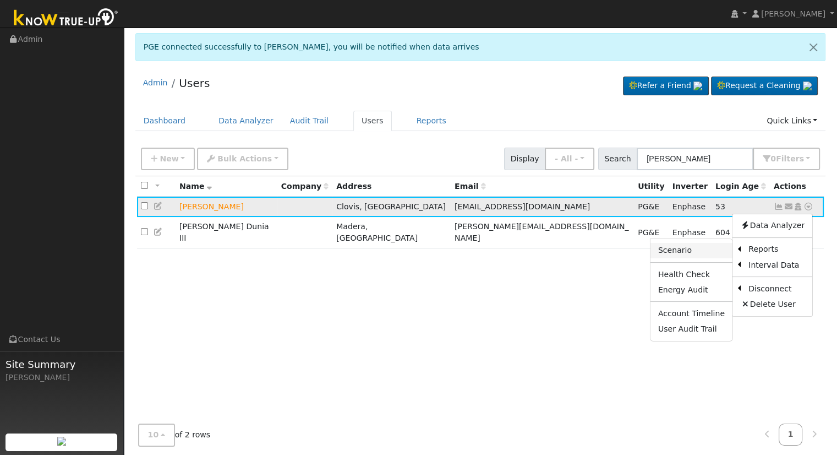 This screenshot has width=837, height=455. I want to click on div: Address, so click(391, 186).